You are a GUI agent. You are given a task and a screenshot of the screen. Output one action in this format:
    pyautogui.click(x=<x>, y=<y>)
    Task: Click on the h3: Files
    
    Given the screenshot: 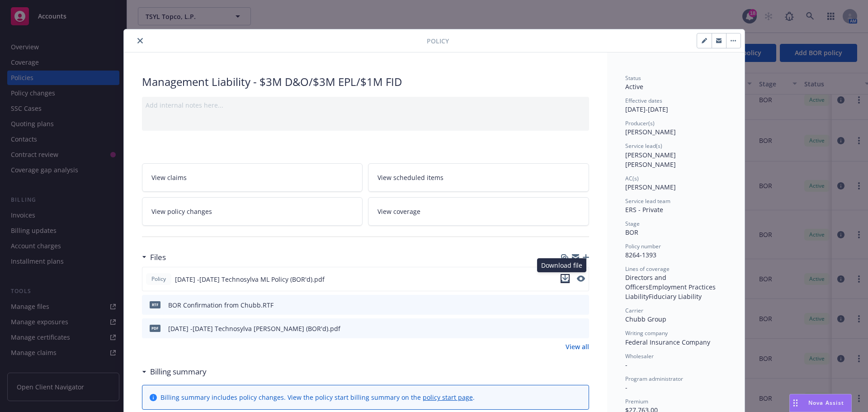 What is the action you would take?
    pyautogui.click(x=158, y=257)
    